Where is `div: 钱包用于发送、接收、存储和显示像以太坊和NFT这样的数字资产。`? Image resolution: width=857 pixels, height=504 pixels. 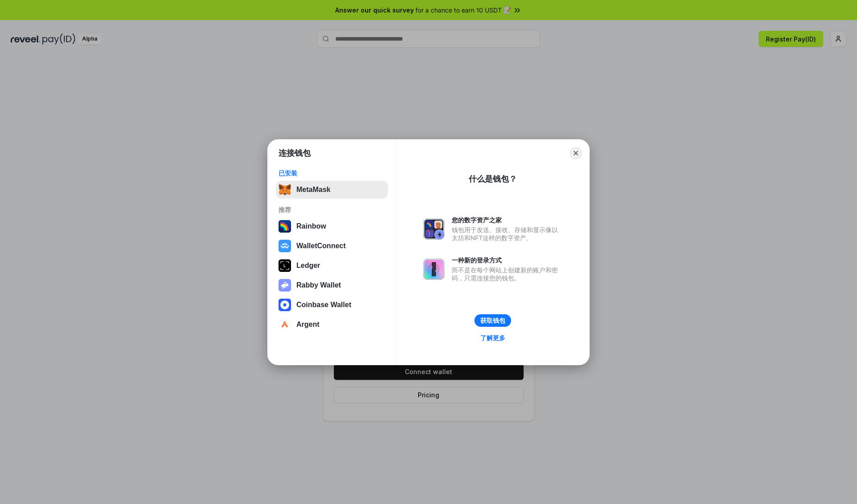 div: 钱包用于发送、接收、存储和显示像以太坊和NFT这样的数字资产。 is located at coordinates (507, 234).